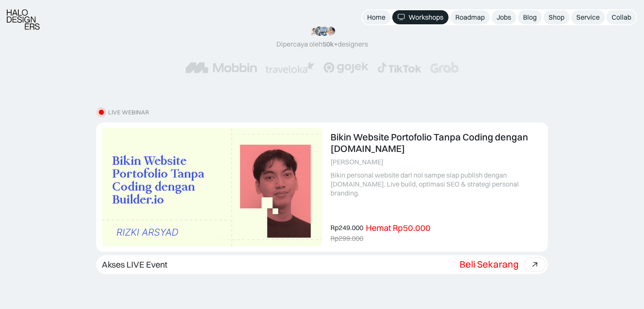 This screenshot has height=309, width=644. What do you see at coordinates (134, 264) in the screenshot?
I see `div: Akses LIVE Event` at bounding box center [134, 264].